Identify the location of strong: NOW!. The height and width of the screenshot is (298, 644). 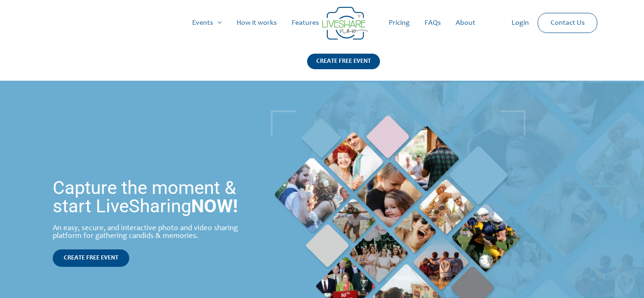
(214, 206).